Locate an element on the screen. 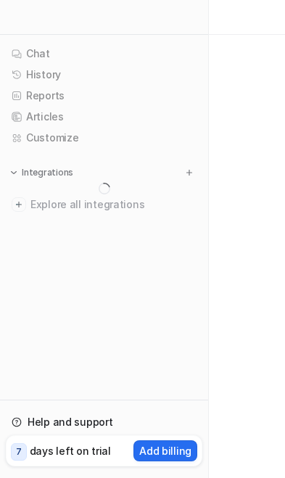 Image resolution: width=285 pixels, height=478 pixels. span: Explore all integrations is located at coordinates (113, 205).